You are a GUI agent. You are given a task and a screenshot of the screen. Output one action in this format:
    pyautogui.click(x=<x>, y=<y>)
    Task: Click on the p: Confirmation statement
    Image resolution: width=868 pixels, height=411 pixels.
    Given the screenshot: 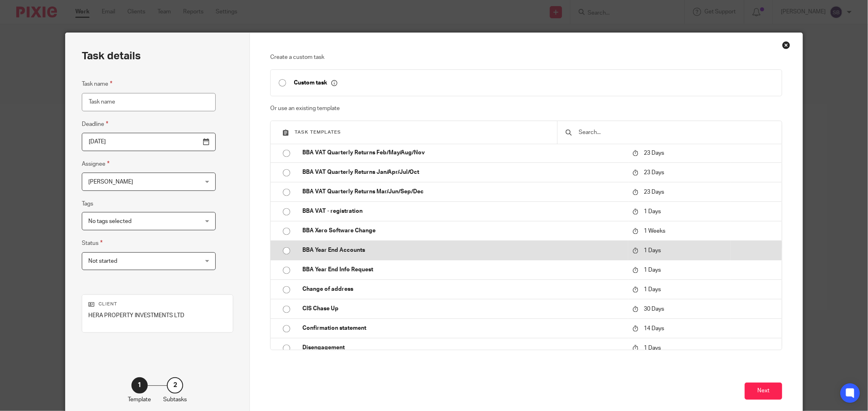 What is the action you would take?
    pyautogui.click(x=463, y=329)
    